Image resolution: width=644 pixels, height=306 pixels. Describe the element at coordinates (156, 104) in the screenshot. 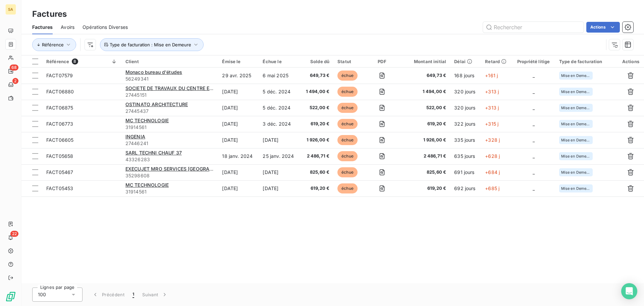

I see `span: OSTINATO ARCHITECTURE` at that location.